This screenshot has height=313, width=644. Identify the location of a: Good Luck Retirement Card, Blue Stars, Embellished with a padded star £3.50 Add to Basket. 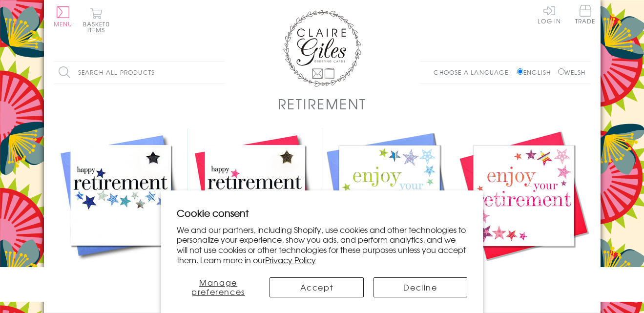
(120, 213).